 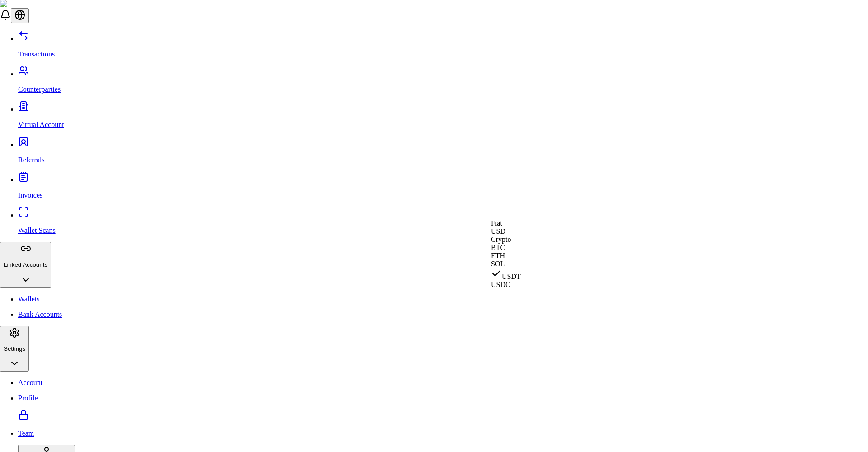 What do you see at coordinates (506, 223) in the screenshot?
I see `div: Fiat` at bounding box center [506, 223].